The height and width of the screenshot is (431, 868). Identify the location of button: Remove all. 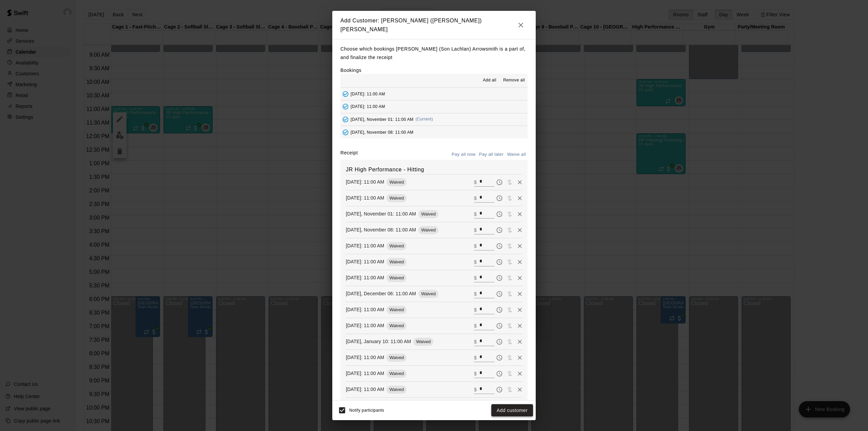
(514, 81).